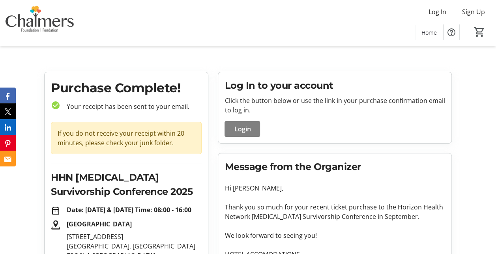 Image resolution: width=496 pixels, height=254 pixels. Describe the element at coordinates (243, 129) in the screenshot. I see `span: Login` at that location.